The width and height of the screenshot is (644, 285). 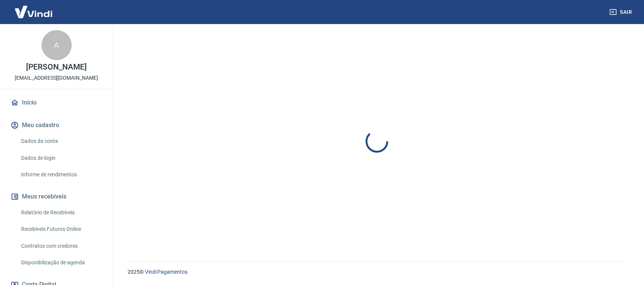 I want to click on a: Informe de rendimentos, so click(x=61, y=175).